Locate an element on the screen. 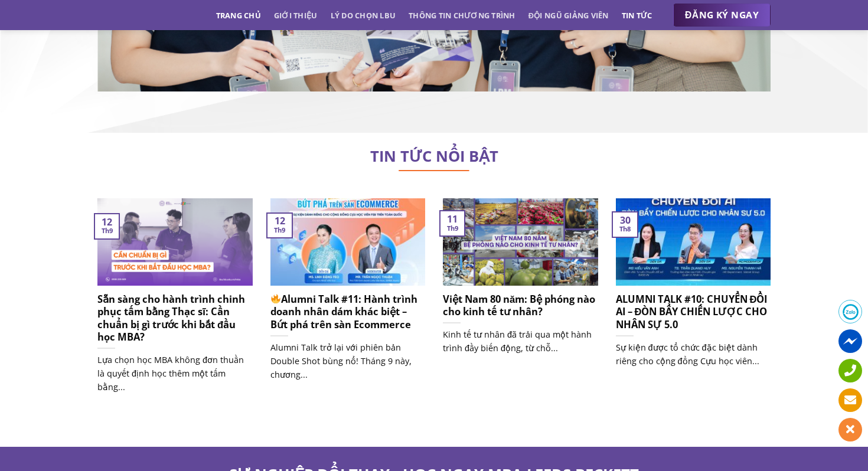  a: Lý do chọn LBU is located at coordinates (363, 15).